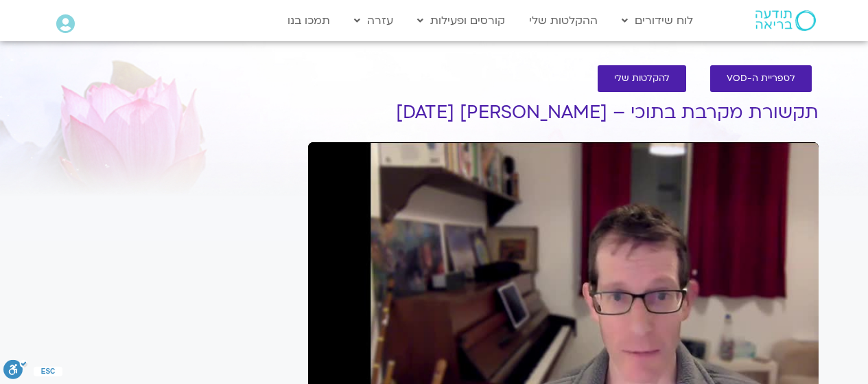  Describe the element at coordinates (461, 21) in the screenshot. I see `a: קורסים ופעילות` at that location.